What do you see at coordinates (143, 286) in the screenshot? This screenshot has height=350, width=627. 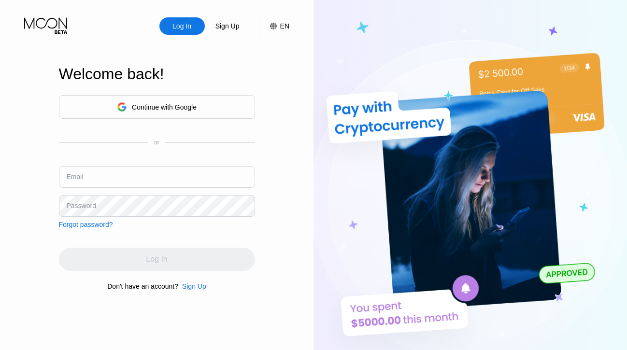 I see `div: Don't have an account?` at bounding box center [143, 286].